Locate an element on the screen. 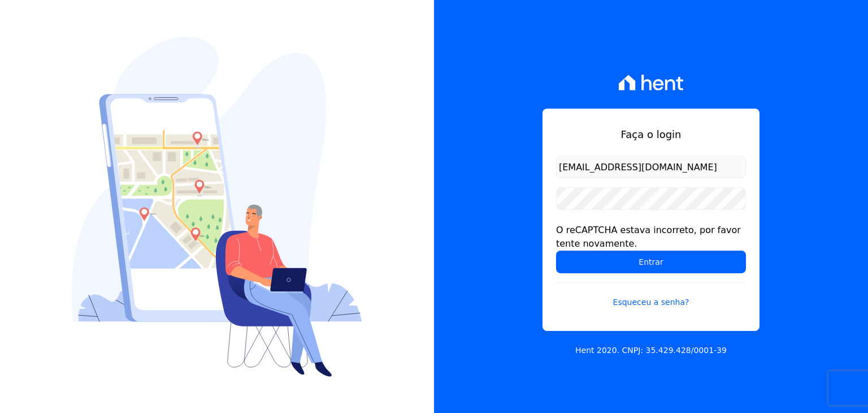 Image resolution: width=868 pixels, height=413 pixels. div: O reCAPTCHA estava incorreto, por favor tente novamente. is located at coordinates (651, 237).